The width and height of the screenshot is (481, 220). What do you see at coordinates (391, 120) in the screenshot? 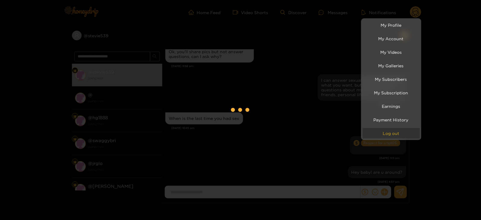
I see `a: Payment History` at bounding box center [391, 120].